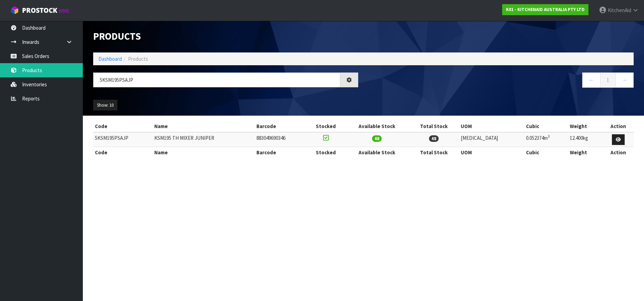  Describe the element at coordinates (204, 139) in the screenshot. I see `td: KSM195 TH MIXER JUNIPER` at that location.